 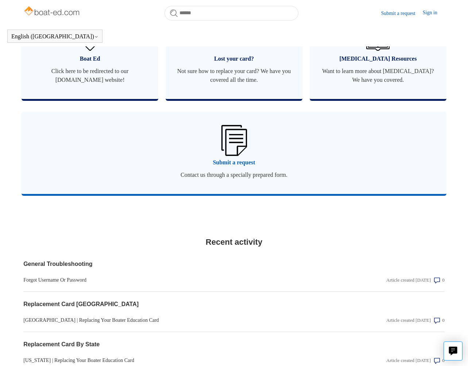 What do you see at coordinates (234, 175) in the screenshot?
I see `span: Contact us through a specially prepared form.` at bounding box center [234, 175].